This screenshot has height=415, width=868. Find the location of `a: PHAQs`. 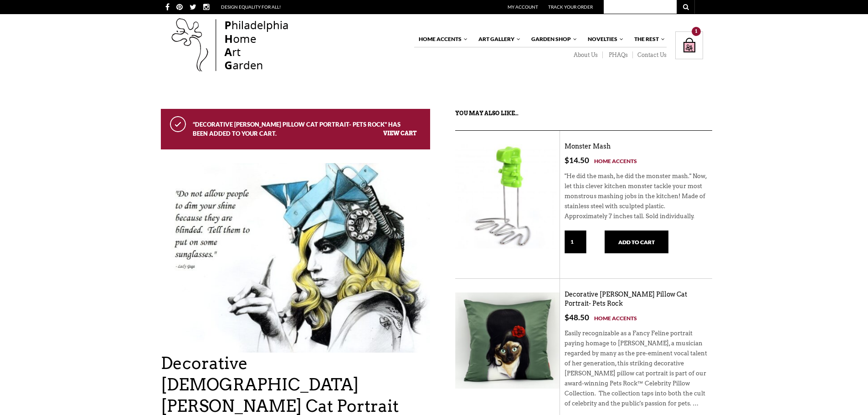

a: PHAQs is located at coordinates (618, 55).